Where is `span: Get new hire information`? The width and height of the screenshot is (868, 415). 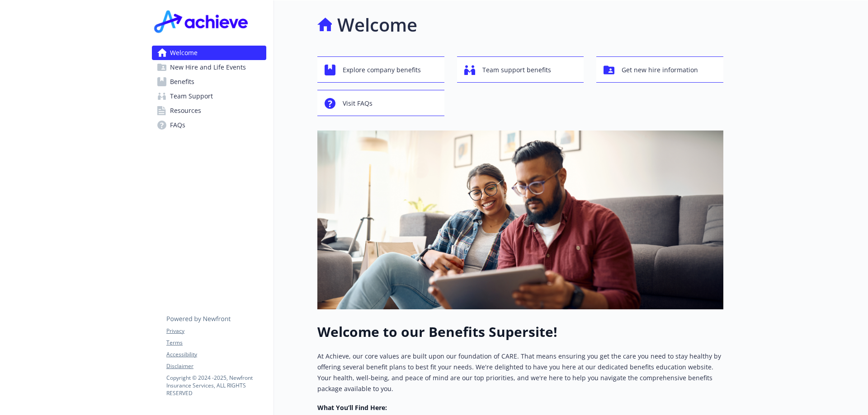 span: Get new hire information is located at coordinates (660, 70).